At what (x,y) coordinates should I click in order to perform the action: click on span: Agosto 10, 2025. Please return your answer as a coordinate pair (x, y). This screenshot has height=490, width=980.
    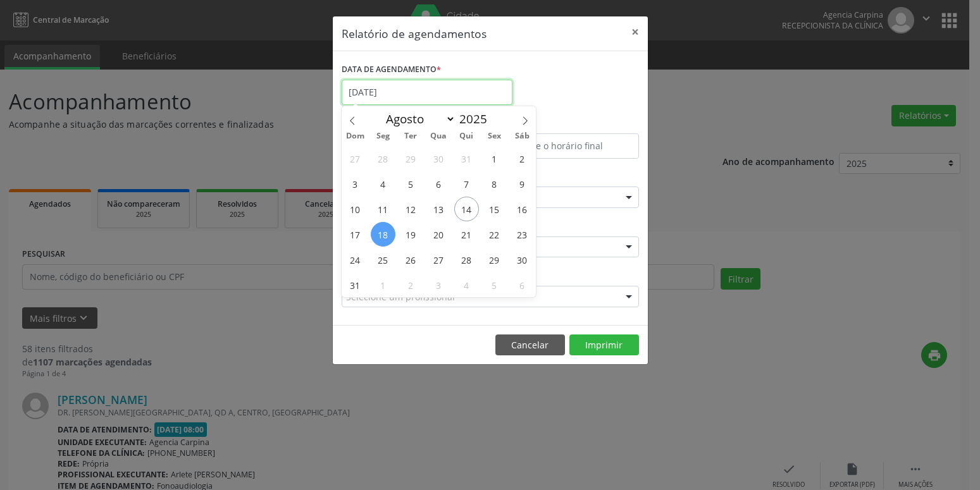
    Looking at the image, I should click on (355, 209).